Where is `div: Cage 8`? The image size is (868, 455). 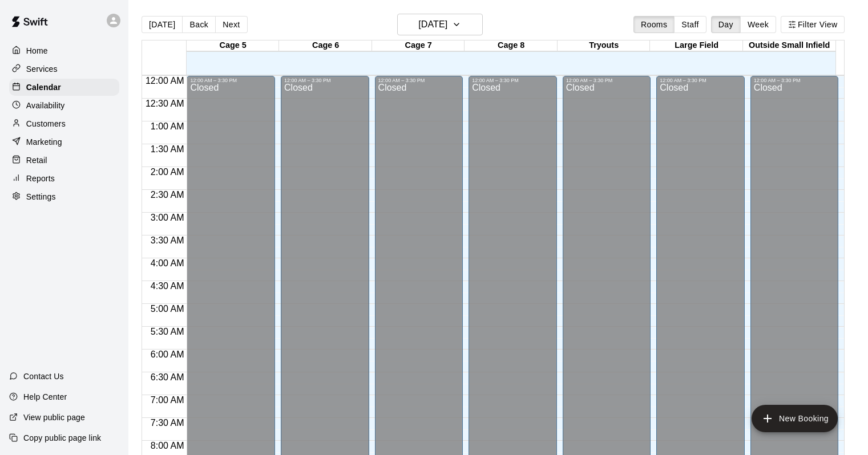
div: Cage 8 is located at coordinates (510, 45).